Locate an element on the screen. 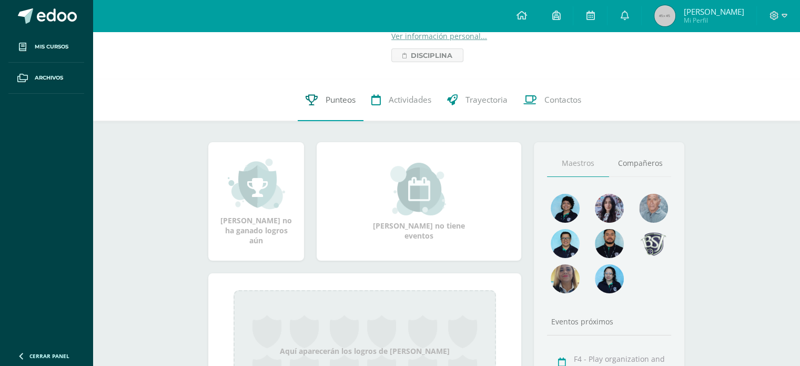 This screenshot has height=366, width=800. a: Compañeros is located at coordinates (640, 163).